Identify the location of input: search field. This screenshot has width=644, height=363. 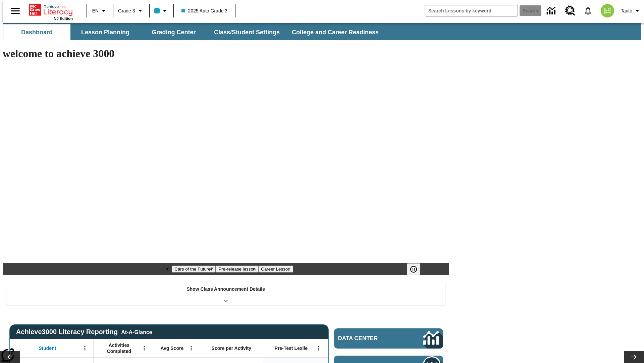
(472, 11).